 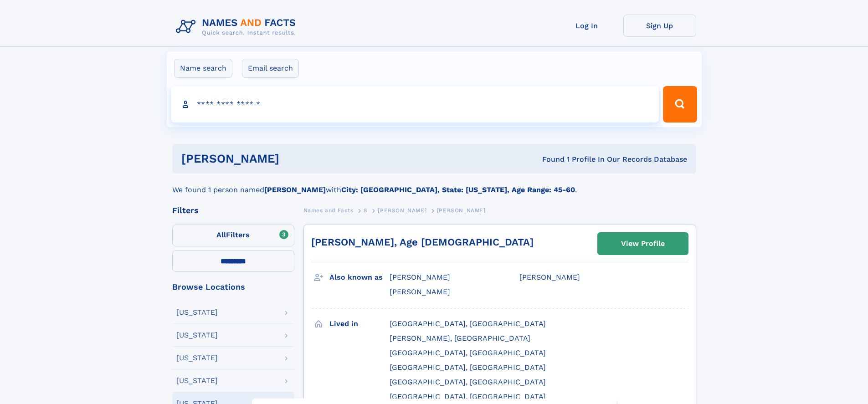 I want to click on h3: Also known as, so click(x=359, y=277).